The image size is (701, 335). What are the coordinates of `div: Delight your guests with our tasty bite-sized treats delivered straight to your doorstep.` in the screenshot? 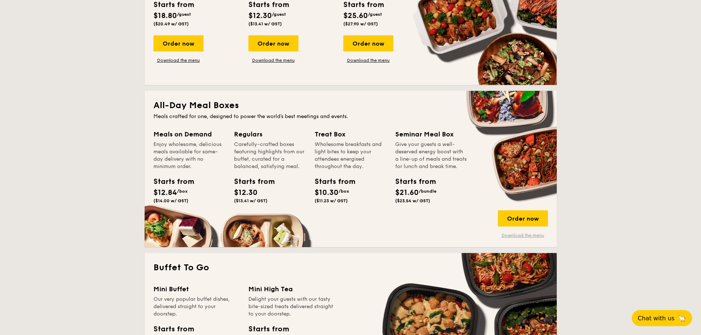 It's located at (291, 307).